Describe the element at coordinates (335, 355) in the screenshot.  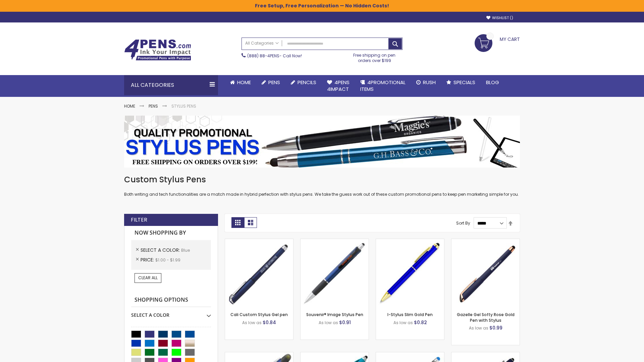
I see `a: Neon Stylus Highlighter-Pen Combo-Blue` at that location.